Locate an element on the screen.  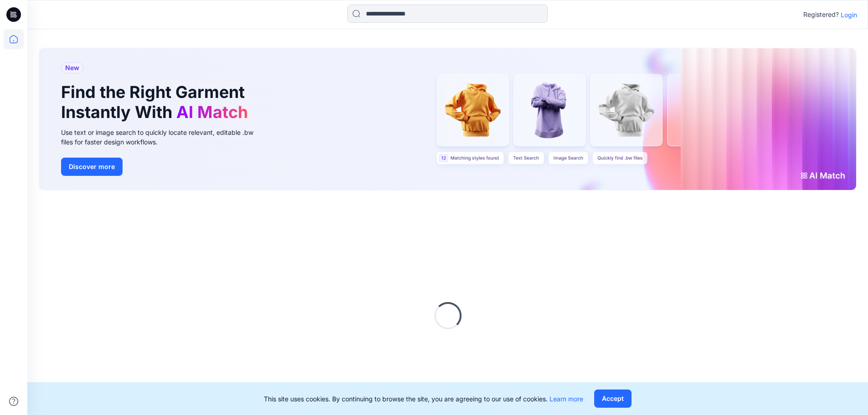
a: Learn more is located at coordinates (566, 398).